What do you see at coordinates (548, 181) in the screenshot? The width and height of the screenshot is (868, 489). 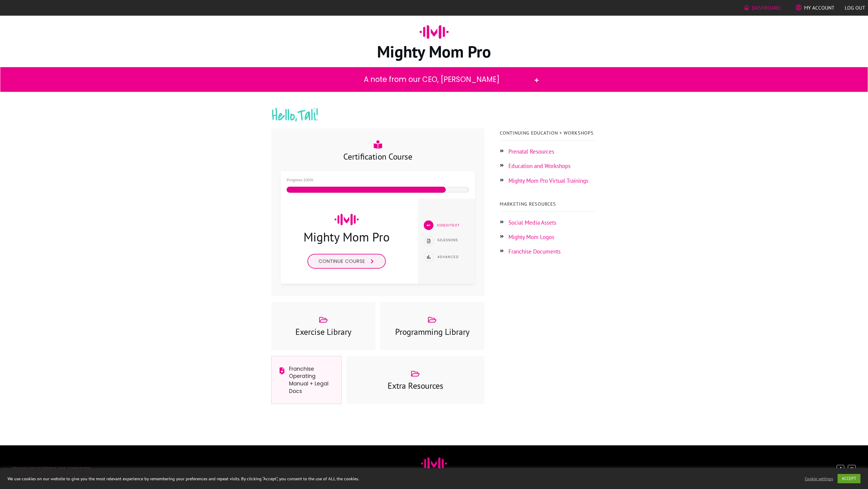 I see `a: Mighty Mom Pro Virtual Trainings` at bounding box center [548, 181].